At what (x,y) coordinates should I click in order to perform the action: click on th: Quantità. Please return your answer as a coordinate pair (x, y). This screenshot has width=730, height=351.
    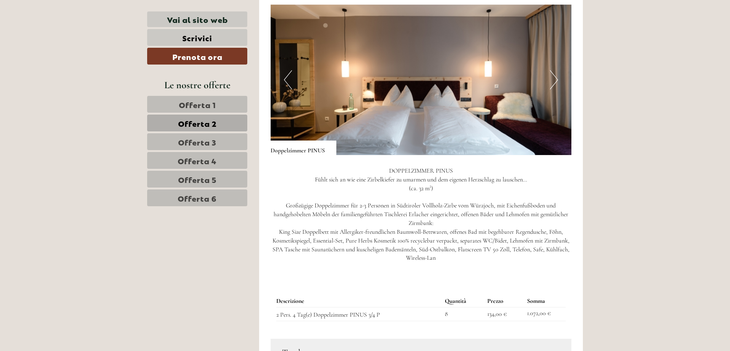
    Looking at the image, I should click on (463, 301).